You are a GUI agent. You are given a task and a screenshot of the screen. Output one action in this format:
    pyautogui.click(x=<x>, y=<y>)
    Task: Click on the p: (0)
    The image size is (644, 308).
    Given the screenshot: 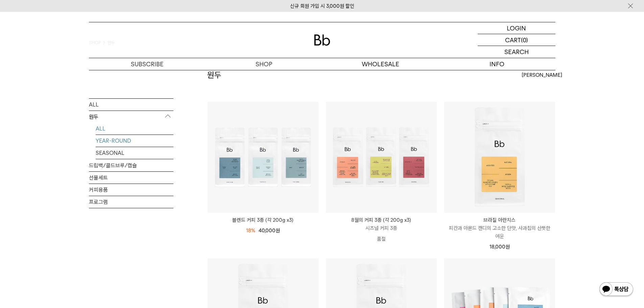 What is the action you would take?
    pyautogui.click(x=524, y=40)
    